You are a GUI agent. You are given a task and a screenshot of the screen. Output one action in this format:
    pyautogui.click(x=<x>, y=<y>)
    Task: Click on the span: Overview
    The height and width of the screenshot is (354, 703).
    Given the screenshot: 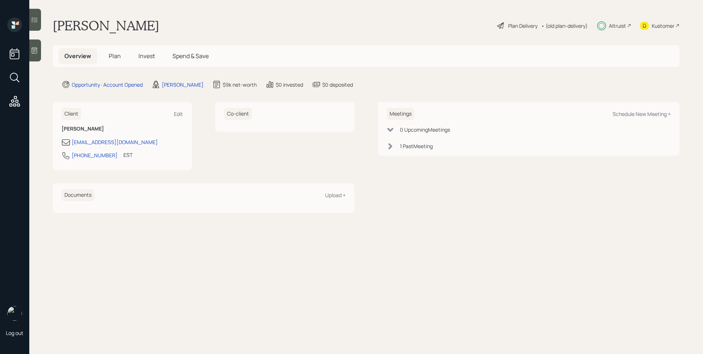 What is the action you would take?
    pyautogui.click(x=78, y=56)
    